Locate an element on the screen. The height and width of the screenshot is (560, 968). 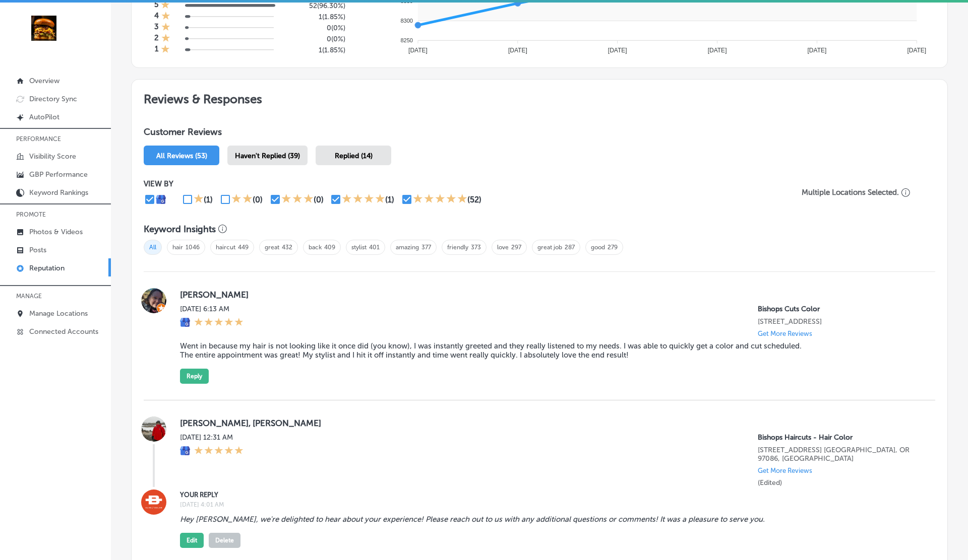
p: AutoPilot is located at coordinates (44, 117).